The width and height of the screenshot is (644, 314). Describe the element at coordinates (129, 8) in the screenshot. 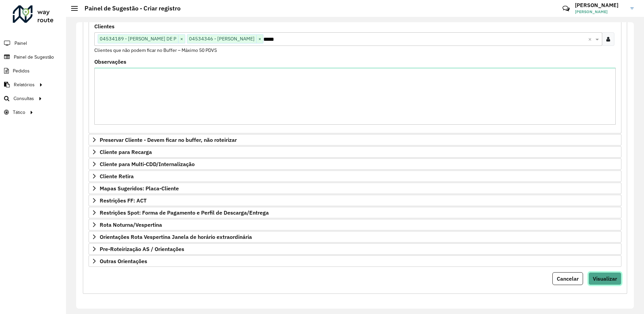

I see `h2: Painel de Sugestão - Criar registro` at that location.